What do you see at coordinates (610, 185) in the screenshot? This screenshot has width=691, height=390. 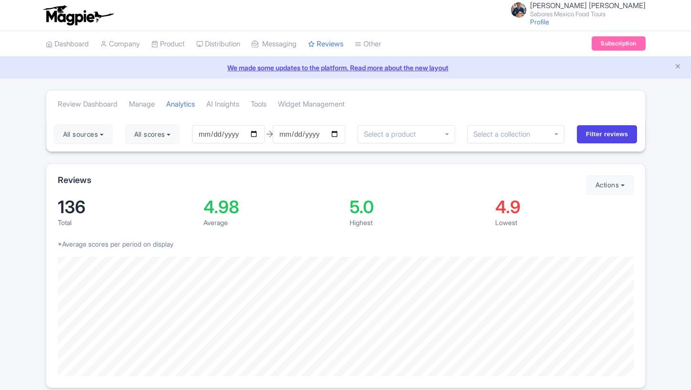 I see `button: Actions` at bounding box center [610, 185].